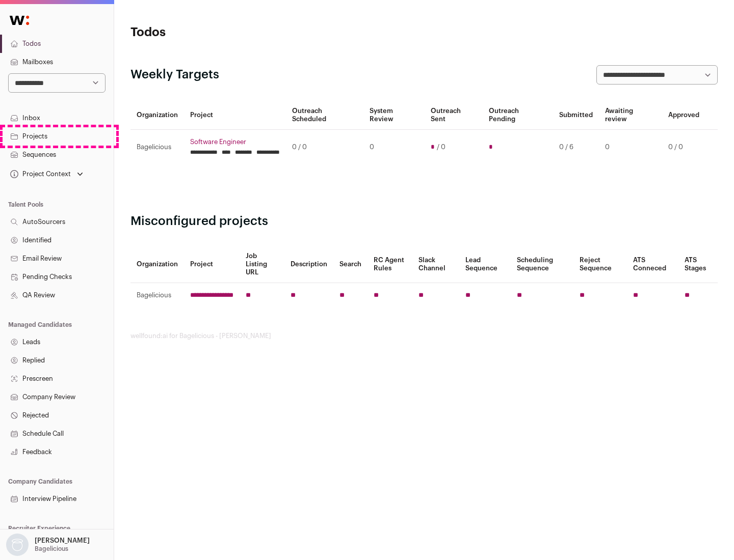  I want to click on th: Awaiting review, so click(630, 115).